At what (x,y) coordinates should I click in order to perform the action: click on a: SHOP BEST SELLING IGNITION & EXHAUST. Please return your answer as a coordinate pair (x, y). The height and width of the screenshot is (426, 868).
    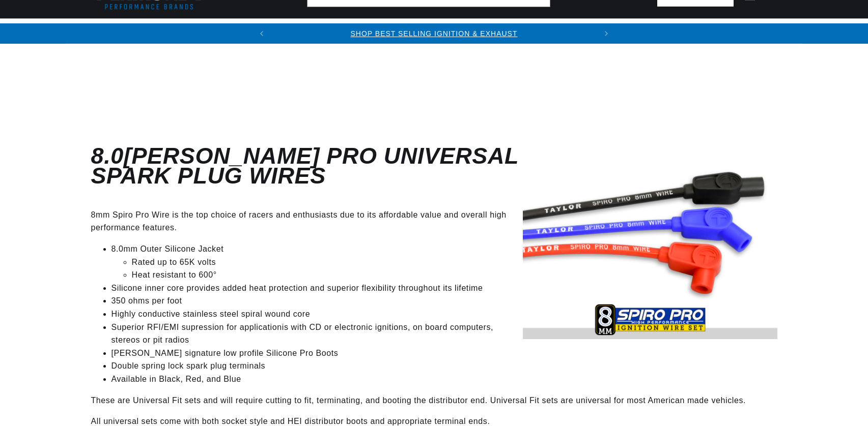
    Looking at the image, I should click on (434, 33).